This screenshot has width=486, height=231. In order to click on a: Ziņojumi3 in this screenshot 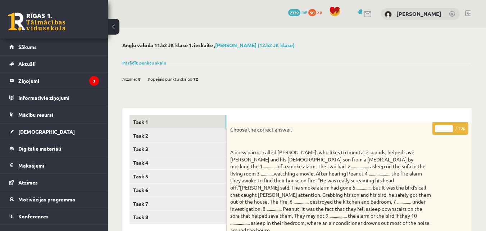, I will do `click(54, 81)`.